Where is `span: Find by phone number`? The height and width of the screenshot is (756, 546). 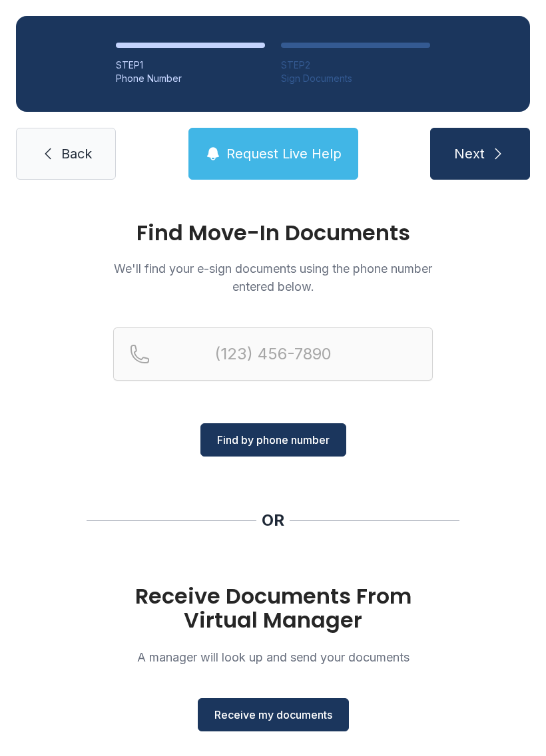
span: Find by phone number is located at coordinates (273, 441).